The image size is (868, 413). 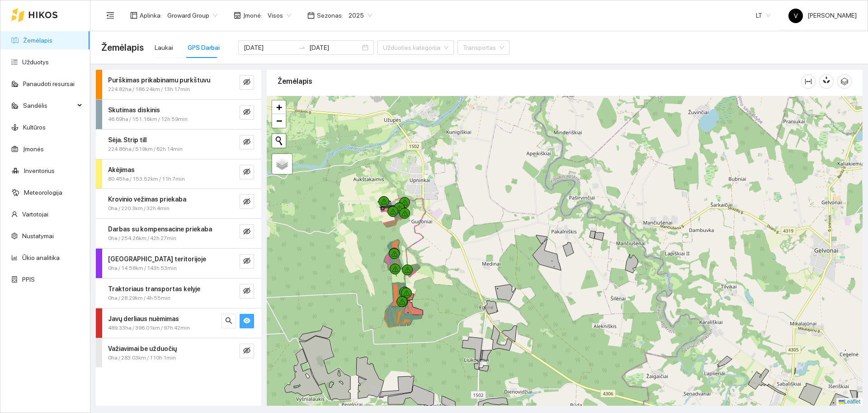 What do you see at coordinates (302, 47) in the screenshot?
I see `span: swap-right` at bounding box center [302, 47].